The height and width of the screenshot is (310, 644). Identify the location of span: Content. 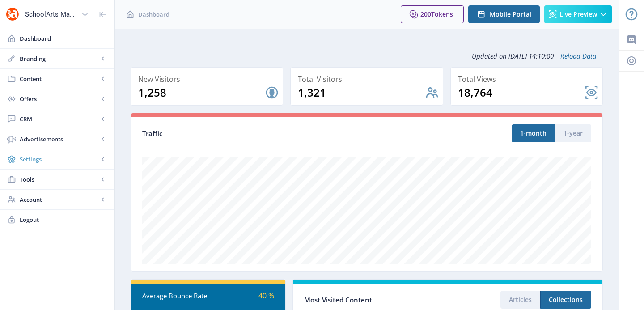
(59, 79).